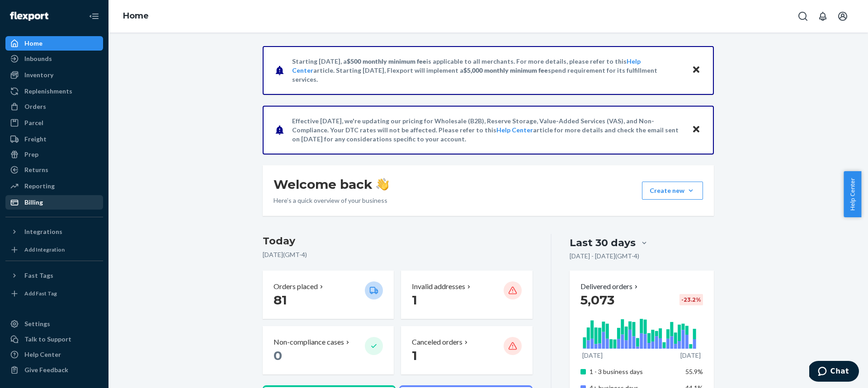 The height and width of the screenshot is (388, 868). I want to click on a: Billing, so click(55, 202).